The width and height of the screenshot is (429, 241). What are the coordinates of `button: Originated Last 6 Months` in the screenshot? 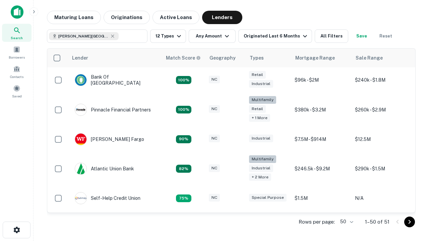 It's located at (275, 36).